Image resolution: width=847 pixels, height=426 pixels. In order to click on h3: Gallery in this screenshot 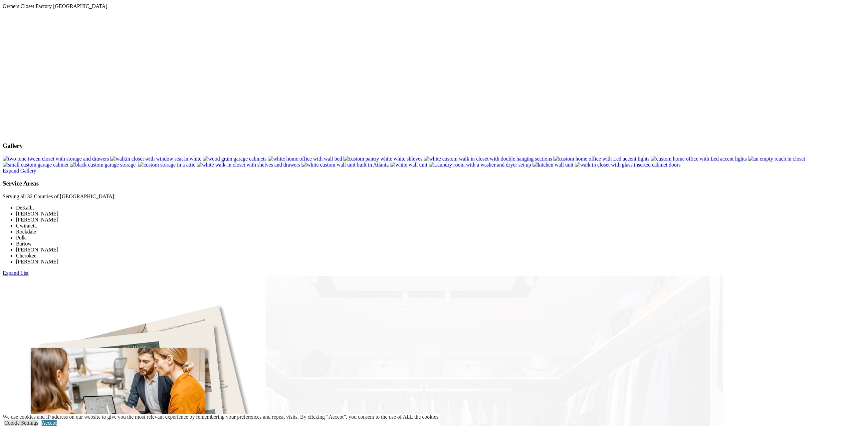, I will do `click(424, 146)`.